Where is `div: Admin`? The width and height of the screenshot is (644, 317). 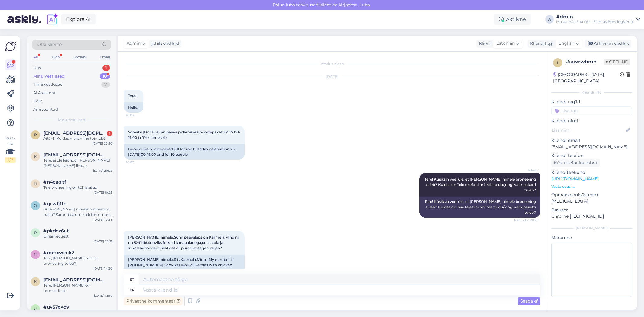
div: Admin is located at coordinates (595, 17).